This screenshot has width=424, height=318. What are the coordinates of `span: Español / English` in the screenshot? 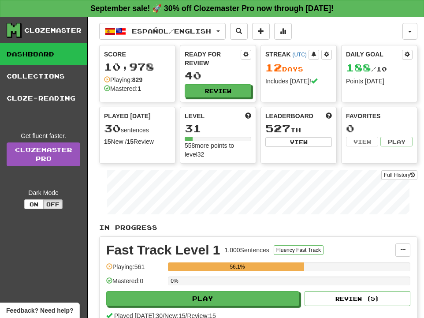 It's located at (171, 31).